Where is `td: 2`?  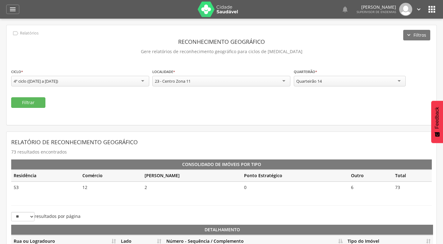 td: 2 is located at coordinates (192, 187).